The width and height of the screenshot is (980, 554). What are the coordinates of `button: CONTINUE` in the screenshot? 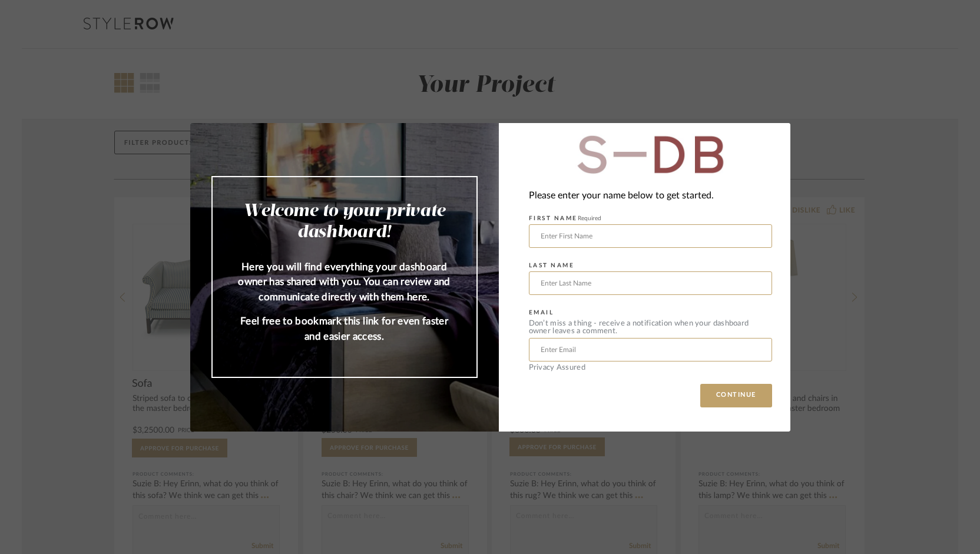 It's located at (736, 396).